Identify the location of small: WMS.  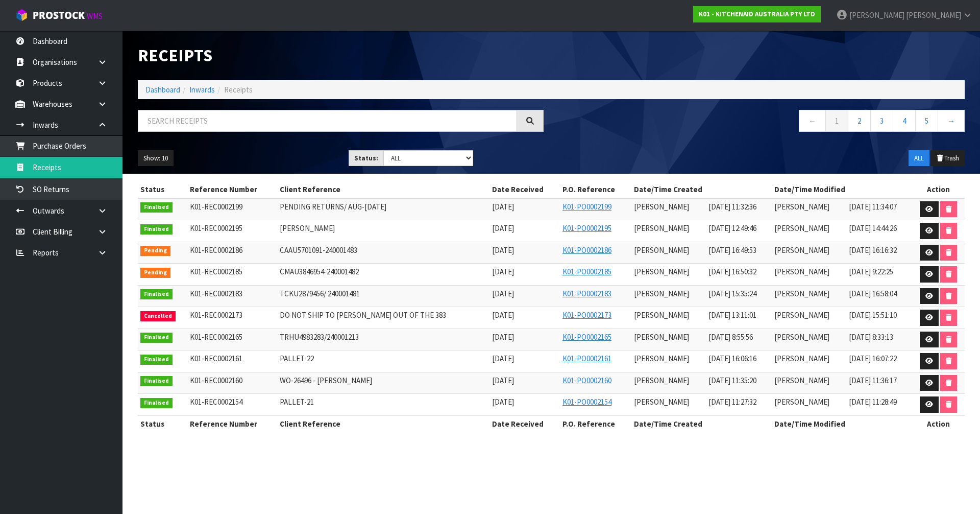
(95, 16).